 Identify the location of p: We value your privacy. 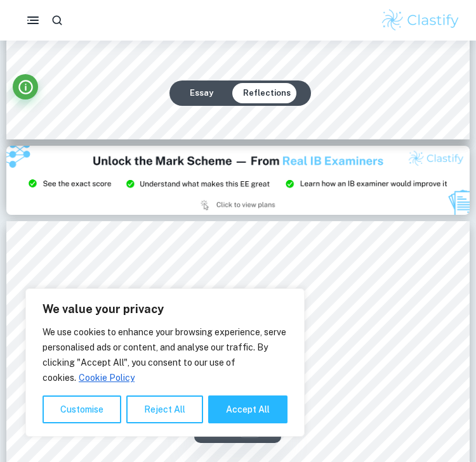
(165, 310).